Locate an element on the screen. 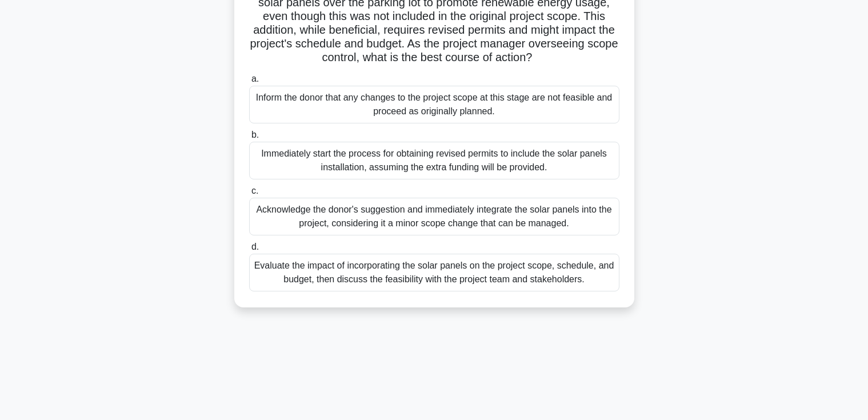 Image resolution: width=868 pixels, height=420 pixels. span: d. is located at coordinates (255, 246).